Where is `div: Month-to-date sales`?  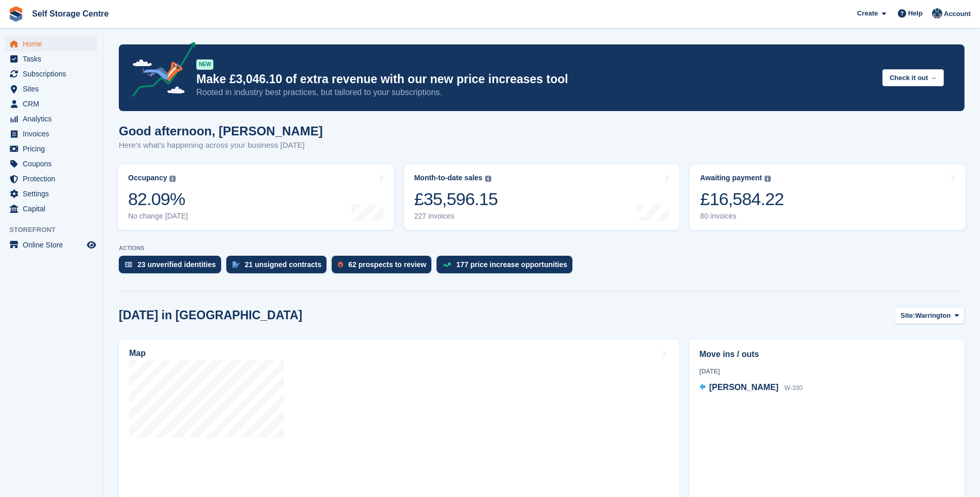 div: Month-to-date sales is located at coordinates (448, 178).